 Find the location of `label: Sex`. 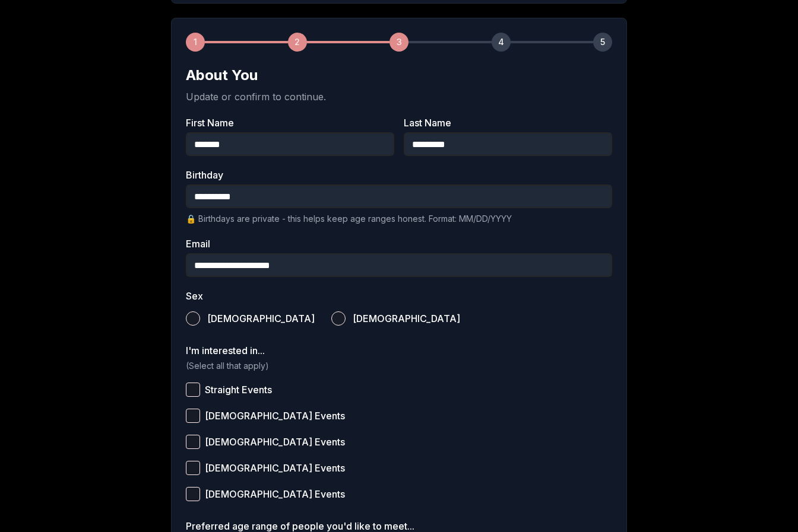

label: Sex is located at coordinates (399, 296).